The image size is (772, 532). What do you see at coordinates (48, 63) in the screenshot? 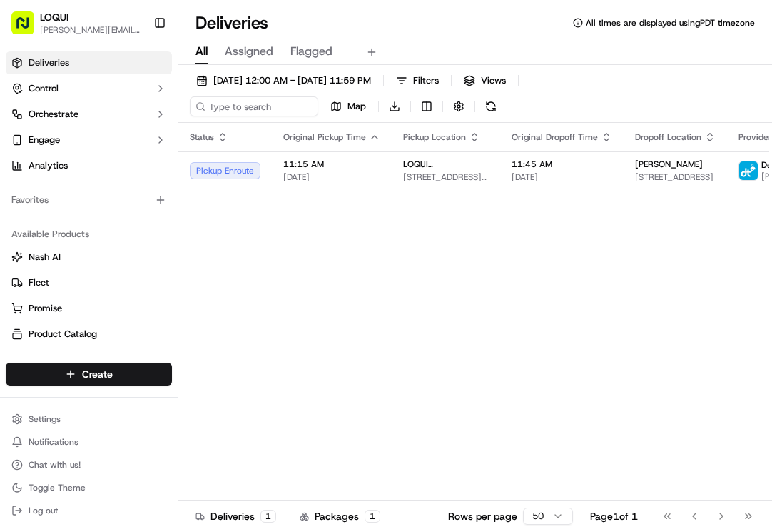
I see `span: Deliveries` at bounding box center [48, 63].